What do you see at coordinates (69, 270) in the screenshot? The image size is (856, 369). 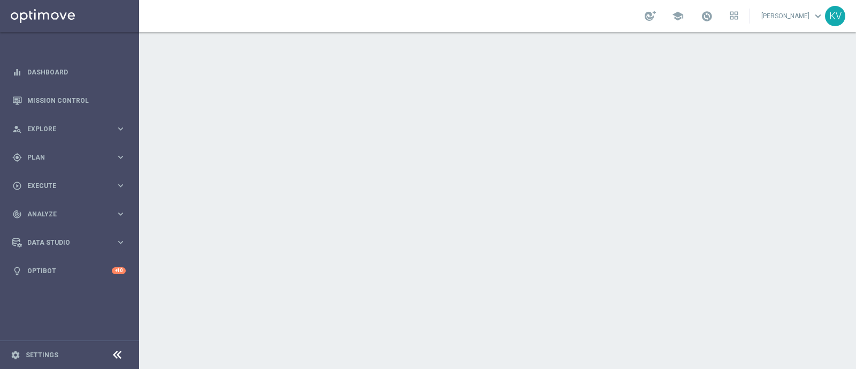 I see `div: Optibot` at bounding box center [69, 270].